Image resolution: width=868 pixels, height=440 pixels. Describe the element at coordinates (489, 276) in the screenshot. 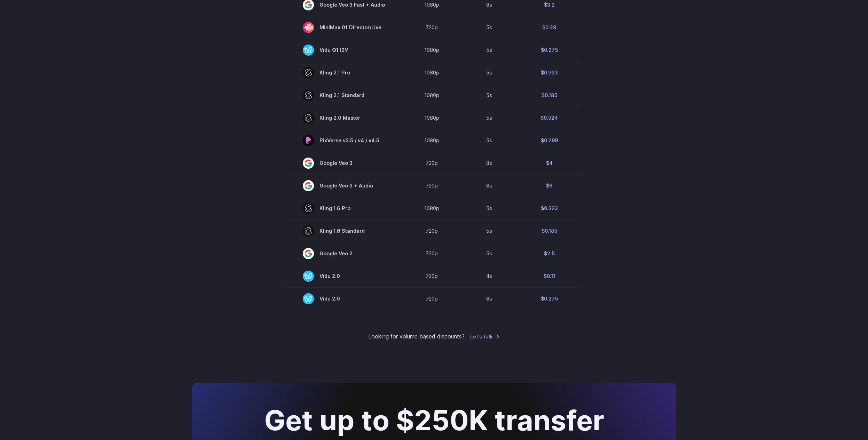

I see `td: 4s` at that location.